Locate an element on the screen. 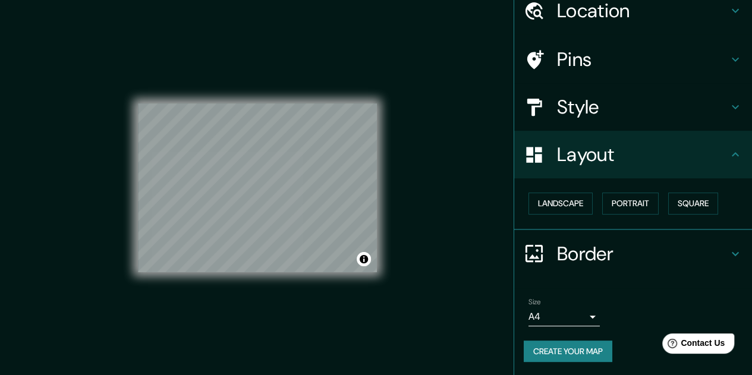  button: Landscape is located at coordinates (561, 203).